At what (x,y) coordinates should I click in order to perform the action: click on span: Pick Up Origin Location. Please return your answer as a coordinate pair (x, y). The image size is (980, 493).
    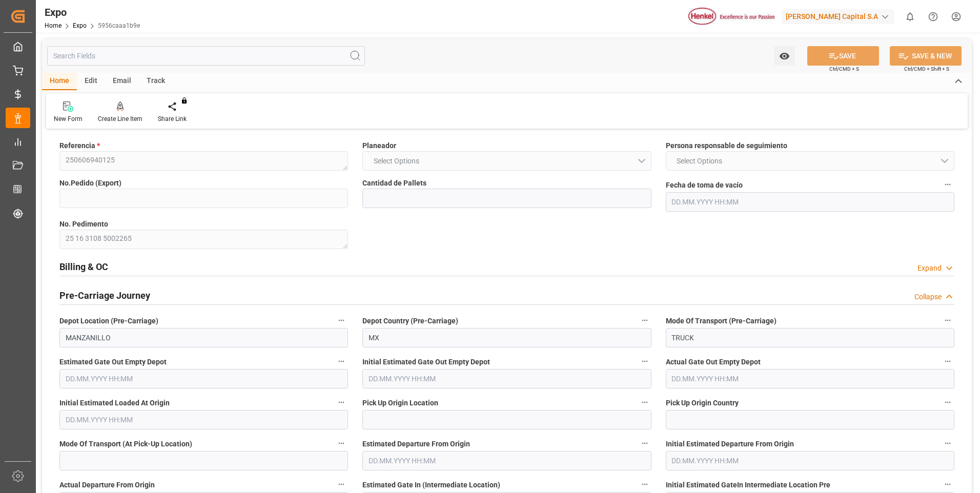
    Looking at the image, I should click on (400, 402).